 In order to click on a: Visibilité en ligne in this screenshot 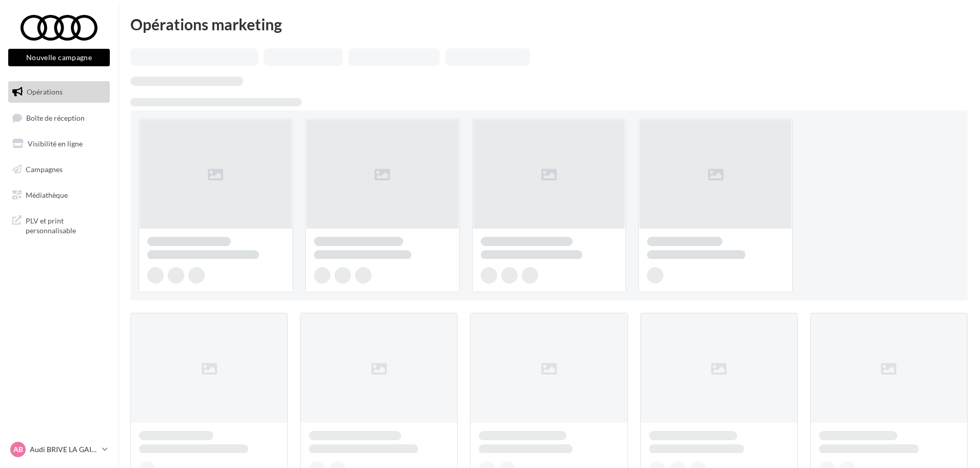, I will do `click(59, 144)`.